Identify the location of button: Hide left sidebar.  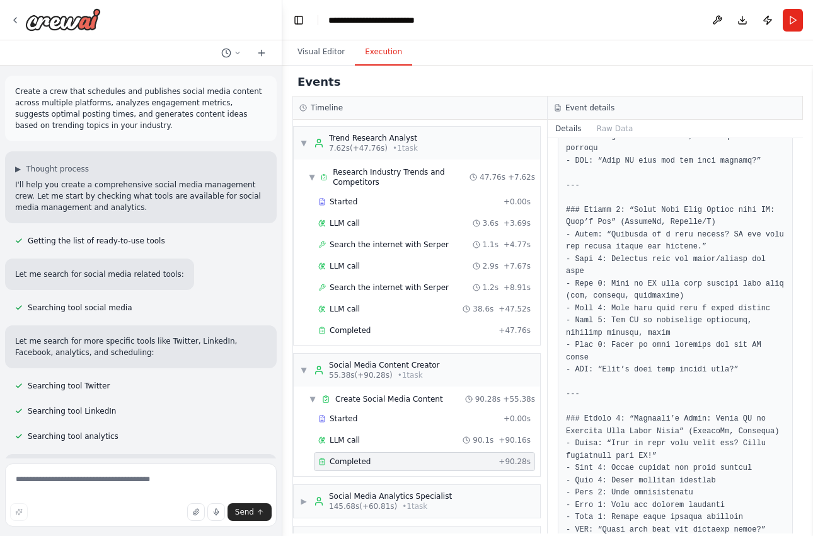
(299, 20).